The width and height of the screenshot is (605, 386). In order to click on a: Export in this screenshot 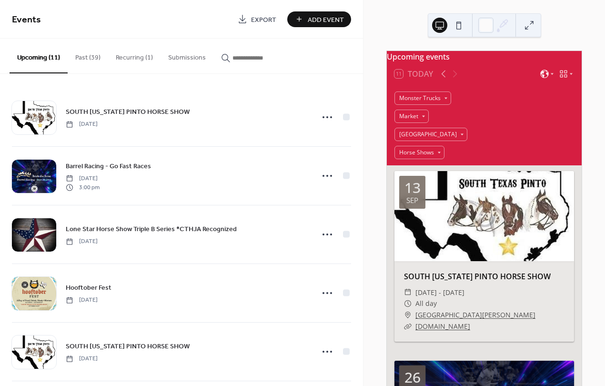, I will do `click(257, 19)`.